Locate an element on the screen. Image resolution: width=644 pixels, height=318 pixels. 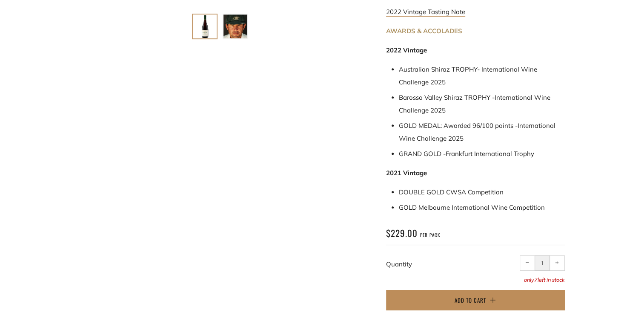
span: Australian Shiraz TROPHY is located at coordinates (438, 69).